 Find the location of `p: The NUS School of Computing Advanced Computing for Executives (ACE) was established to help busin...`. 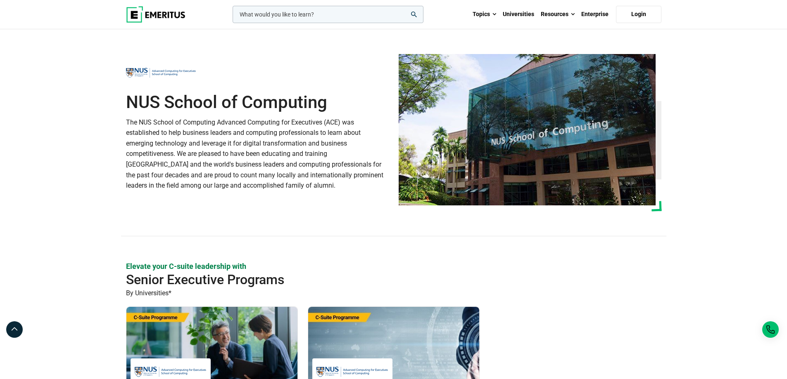

p: The NUS School of Computing Advanced Computing for Executives (ACE) was established to help busin... is located at coordinates (257, 154).